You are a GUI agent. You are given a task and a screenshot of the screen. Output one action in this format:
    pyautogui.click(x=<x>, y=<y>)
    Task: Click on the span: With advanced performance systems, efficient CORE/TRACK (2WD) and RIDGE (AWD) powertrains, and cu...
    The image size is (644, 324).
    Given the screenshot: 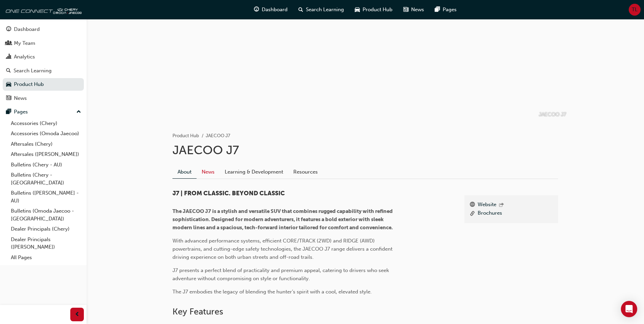 What is the action you would take?
    pyautogui.click(x=283, y=249)
    